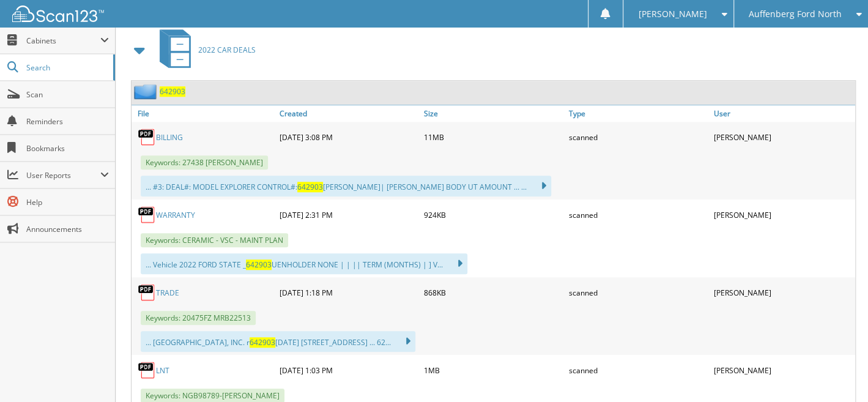 Image resolution: width=868 pixels, height=402 pixels. What do you see at coordinates (66, 67) in the screenshot?
I see `span: Search` at bounding box center [66, 67].